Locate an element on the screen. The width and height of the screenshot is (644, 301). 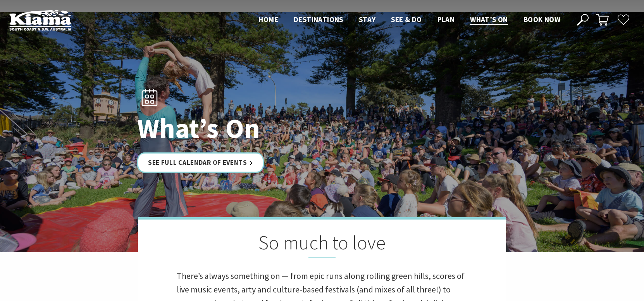
img: Kiama Logo is located at coordinates (40, 20).